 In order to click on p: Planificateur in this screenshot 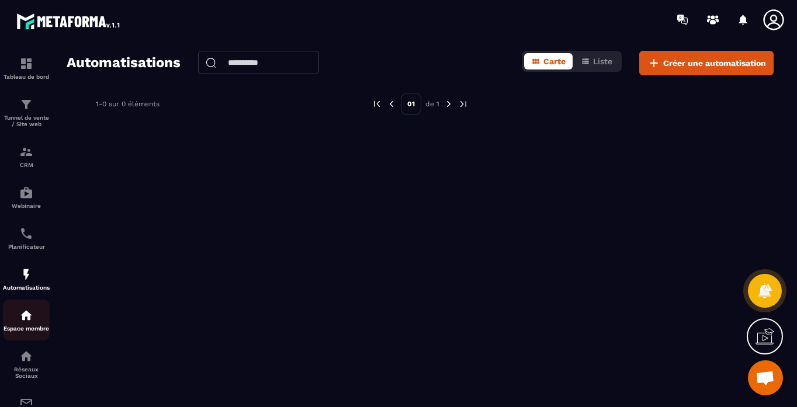, I will do `click(26, 246)`.